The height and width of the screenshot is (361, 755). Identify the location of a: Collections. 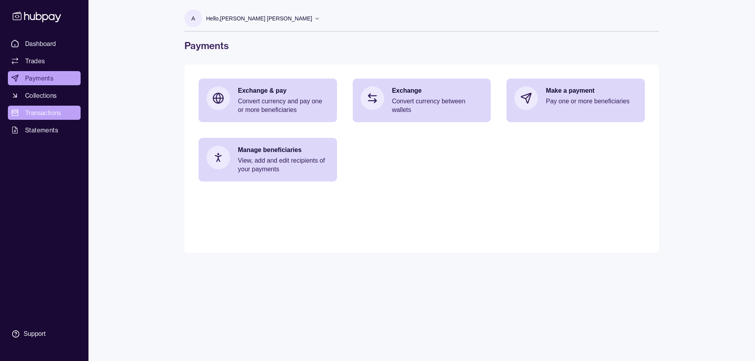
(44, 96).